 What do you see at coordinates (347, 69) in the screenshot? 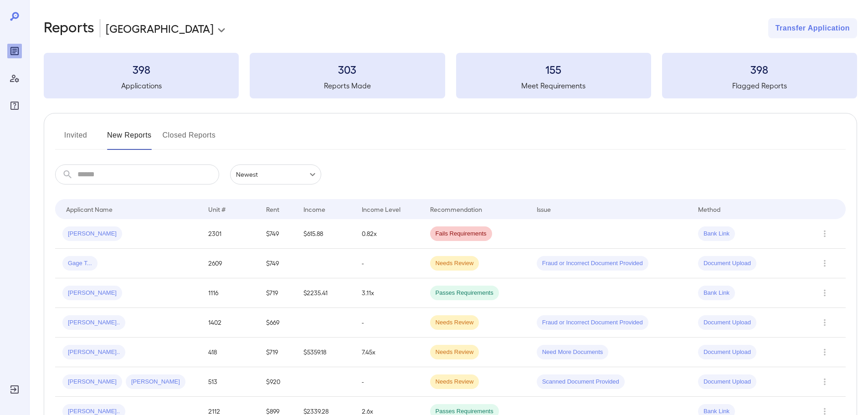
I see `h3: 303` at bounding box center [347, 69].